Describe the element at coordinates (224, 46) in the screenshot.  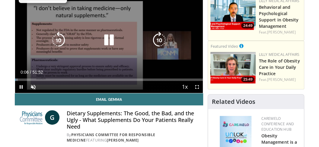
I see `small: Featured Video` at that location.